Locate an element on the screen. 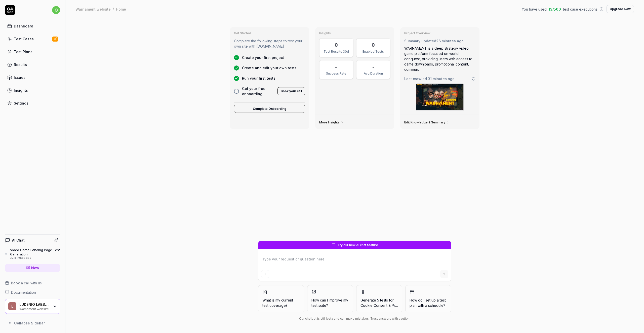 Image resolution: width=644 pixels, height=333 pixels. div: Results is located at coordinates (20, 64).